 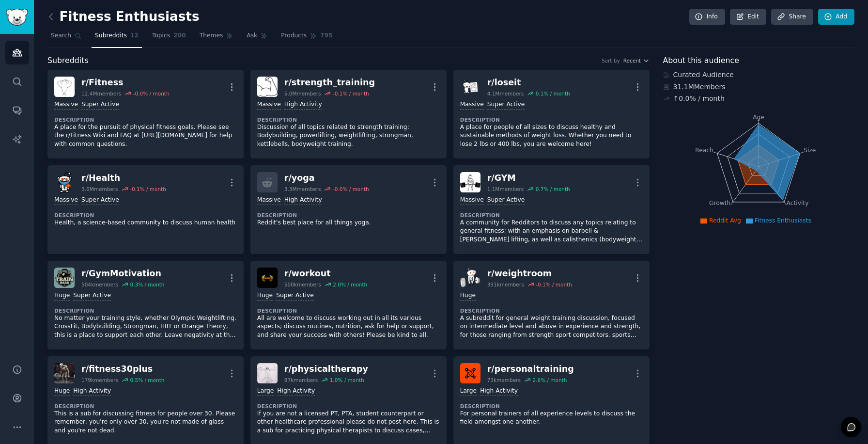 I want to click on a: strength_trainingr/strength_training5.0Mmembers-0.1% / monthMassiveHigh ActivityDescriptionDiscus..., so click(x=348, y=114).